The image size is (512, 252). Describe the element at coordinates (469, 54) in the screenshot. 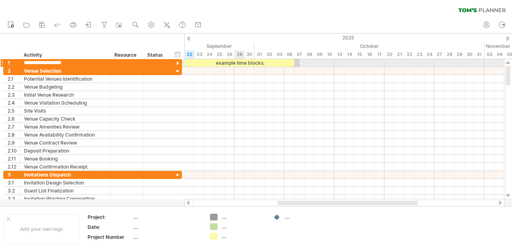

I see `div: Thursday, 30 October 2025` at that location.